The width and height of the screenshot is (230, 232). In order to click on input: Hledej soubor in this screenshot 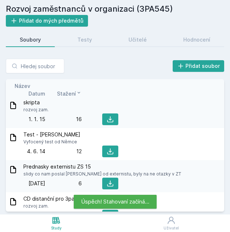, I will do `click(35, 66)`.